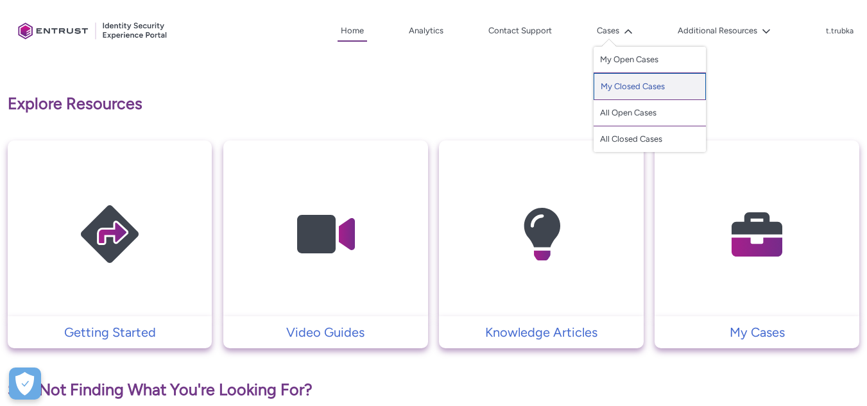 The width and height of the screenshot is (867, 406). Describe the element at coordinates (649, 60) in the screenshot. I see `a: My Open Cases` at that location.